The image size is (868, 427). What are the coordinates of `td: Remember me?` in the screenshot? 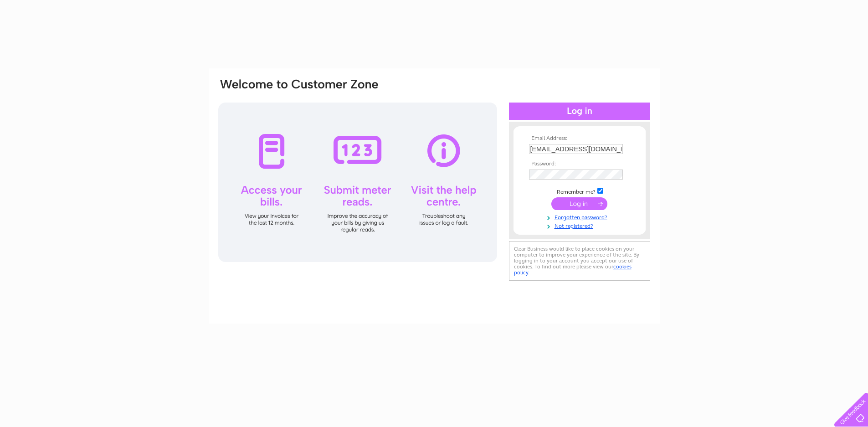 It's located at (579, 191).